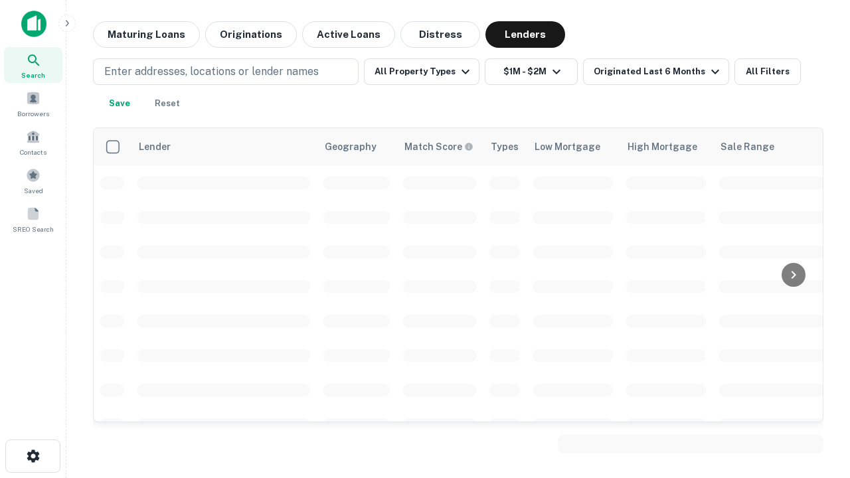  What do you see at coordinates (573, 147) in the screenshot?
I see `th: Low Mortgage` at bounding box center [573, 147].